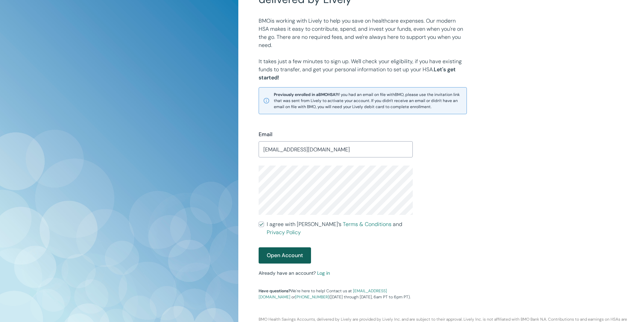 The image size is (644, 322). I want to click on a: Privacy Policy, so click(284, 232).